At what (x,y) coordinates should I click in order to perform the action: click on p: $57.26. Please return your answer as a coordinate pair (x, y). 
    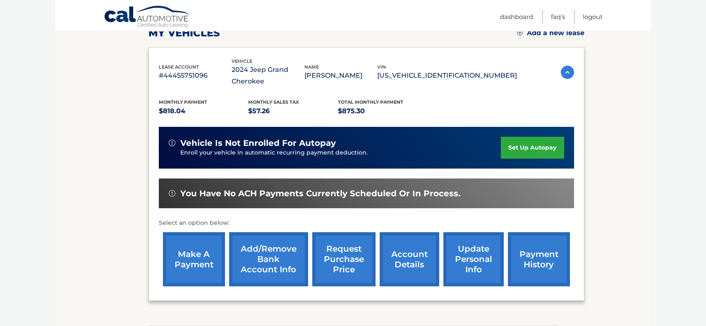
    Looking at the image, I should click on (293, 111).